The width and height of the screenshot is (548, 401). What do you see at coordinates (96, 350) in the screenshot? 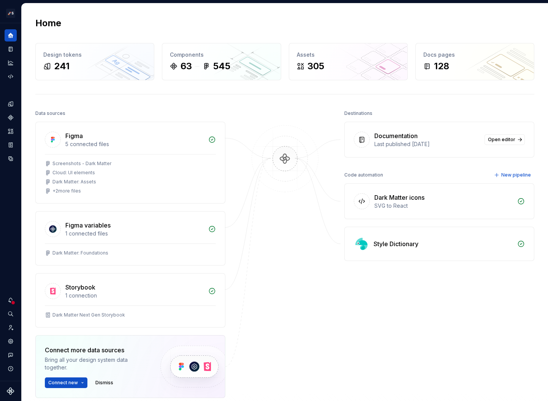
I see `div: Connect more data sources` at bounding box center [96, 350].